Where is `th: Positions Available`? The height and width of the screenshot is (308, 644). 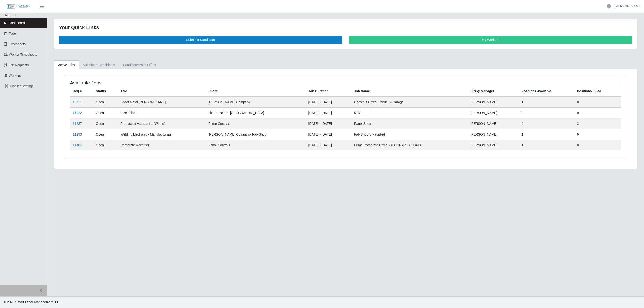 th: Positions Available is located at coordinates (546, 91).